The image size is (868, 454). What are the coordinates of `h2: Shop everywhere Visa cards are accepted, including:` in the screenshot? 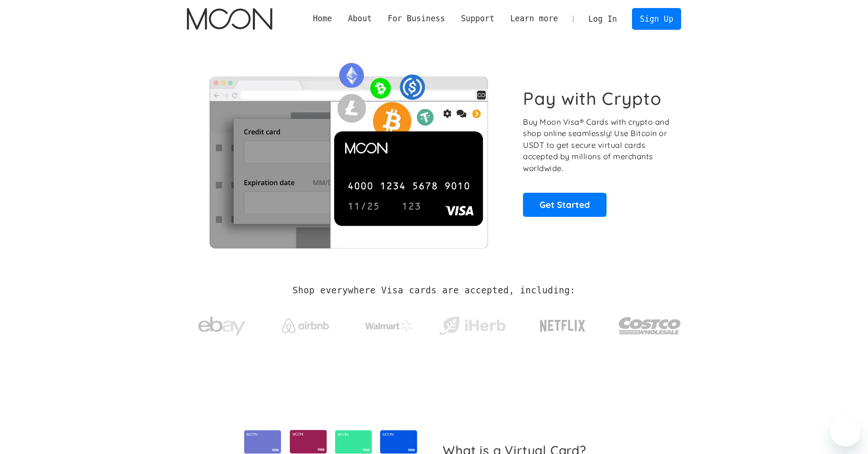 It's located at (434, 290).